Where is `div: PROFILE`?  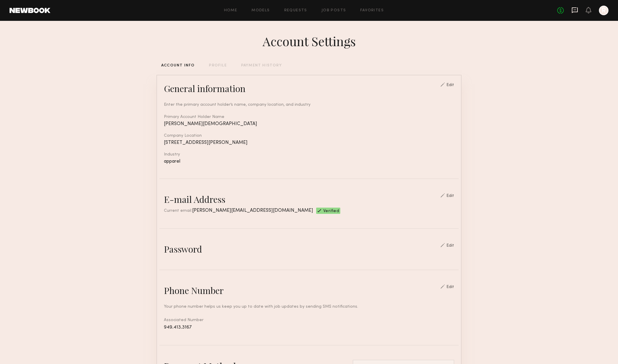 div: PROFILE is located at coordinates (218, 65).